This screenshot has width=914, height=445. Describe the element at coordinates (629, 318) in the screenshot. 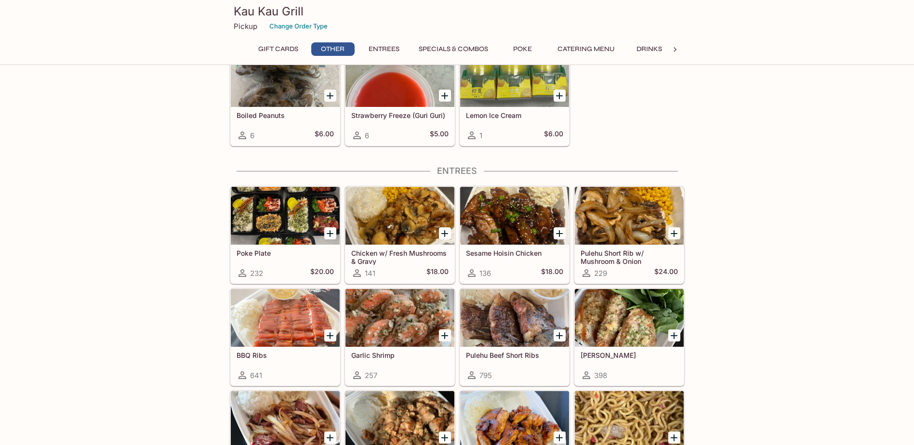

I see `div: Garlic Ahi` at that location.